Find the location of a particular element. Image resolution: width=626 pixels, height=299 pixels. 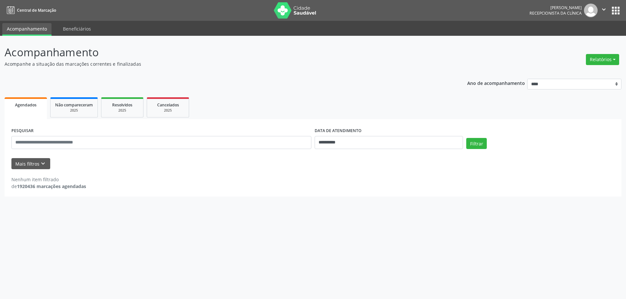

button: Filtrar is located at coordinates (476, 144).